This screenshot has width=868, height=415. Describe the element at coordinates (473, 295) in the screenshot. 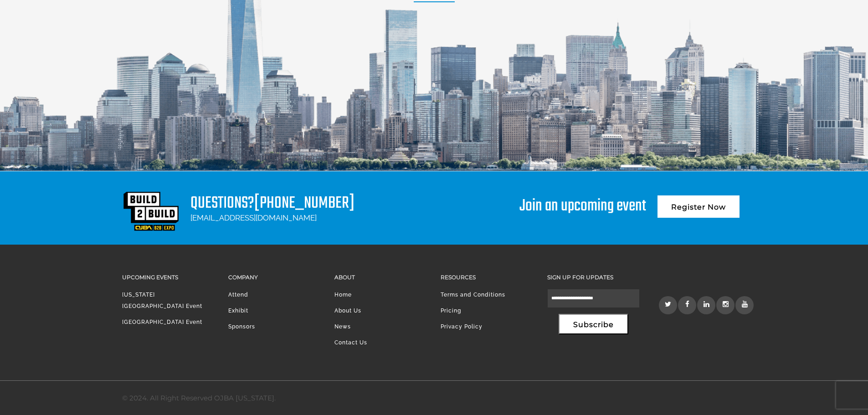

I see `a: Terms and Conditions` at that location.